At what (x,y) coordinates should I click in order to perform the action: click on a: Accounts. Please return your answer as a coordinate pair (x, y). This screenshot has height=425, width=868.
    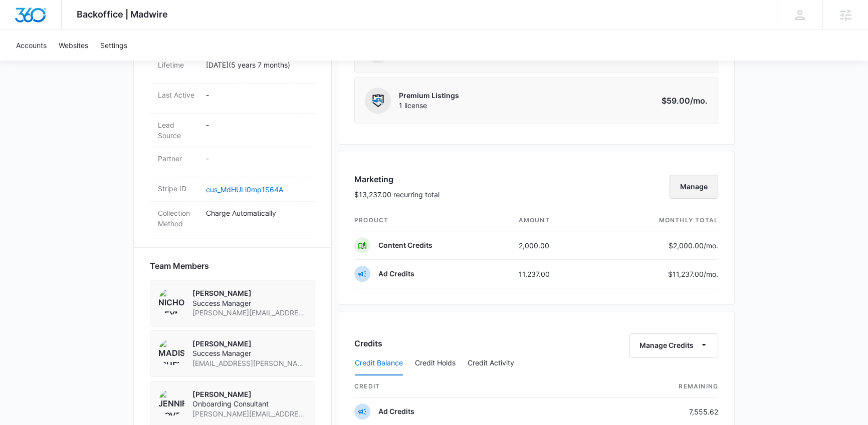
    Looking at the image, I should click on (31, 45).